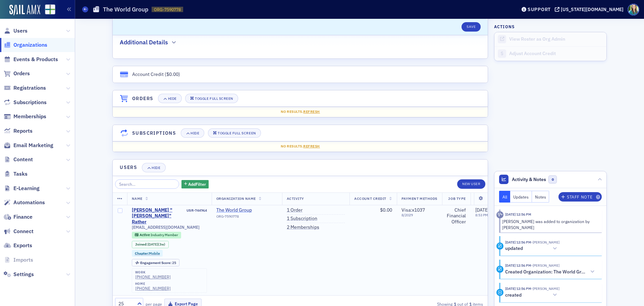 The image size is (644, 306). What do you see at coordinates (29, 146) in the screenshot?
I see `a: Email Marketing` at bounding box center [29, 146].